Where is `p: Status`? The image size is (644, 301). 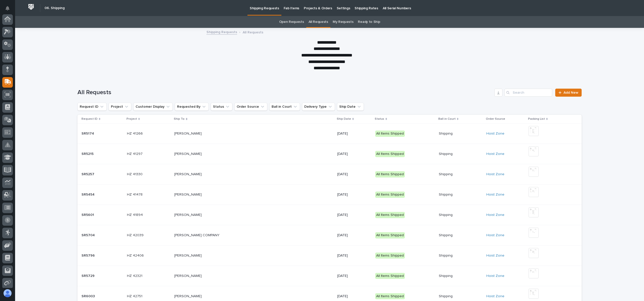 p: Status is located at coordinates (379, 119).